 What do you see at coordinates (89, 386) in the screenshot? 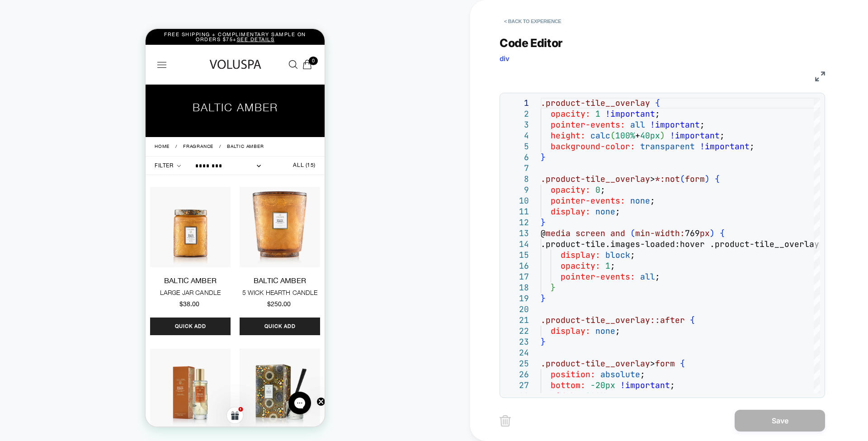
I see `div: Open Form` at bounding box center [89, 386].